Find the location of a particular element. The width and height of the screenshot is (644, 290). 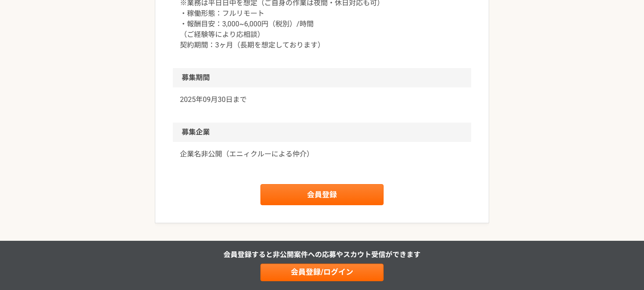

h2: 募集企業 is located at coordinates (322, 132).